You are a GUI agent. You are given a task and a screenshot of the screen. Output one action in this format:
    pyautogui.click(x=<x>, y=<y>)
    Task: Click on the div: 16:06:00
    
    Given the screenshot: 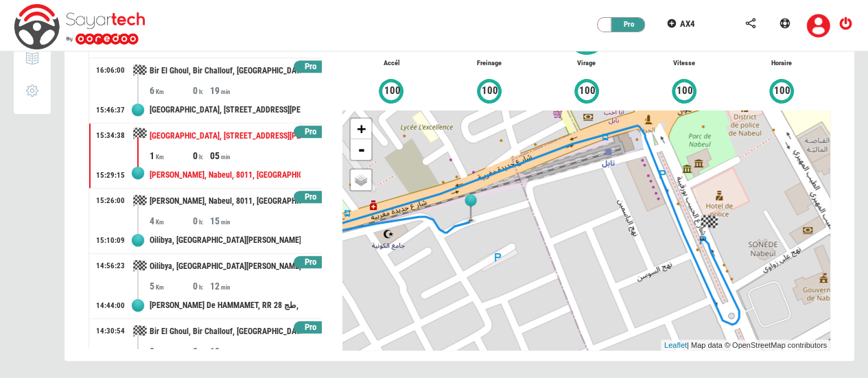 What is the action you would take?
    pyautogui.click(x=110, y=71)
    